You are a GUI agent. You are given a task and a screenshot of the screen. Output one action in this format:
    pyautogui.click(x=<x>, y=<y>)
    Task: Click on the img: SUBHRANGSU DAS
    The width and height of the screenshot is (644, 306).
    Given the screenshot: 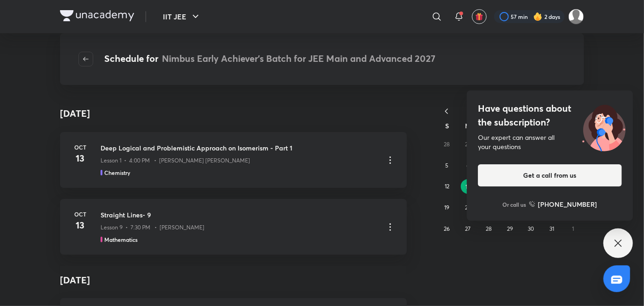 What is the action you would take?
    pyautogui.click(x=576, y=17)
    